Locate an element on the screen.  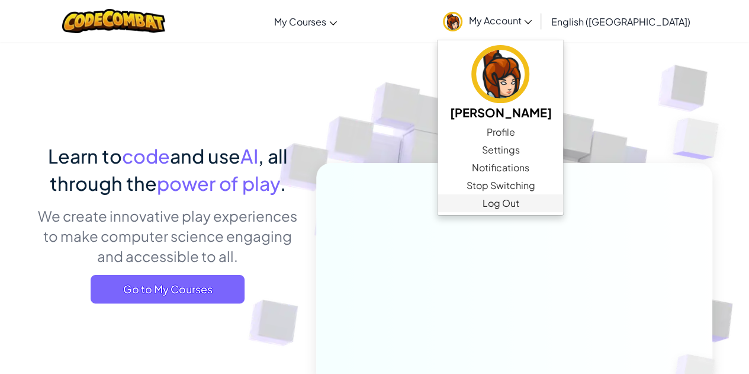
span: Notifications is located at coordinates (500, 168).